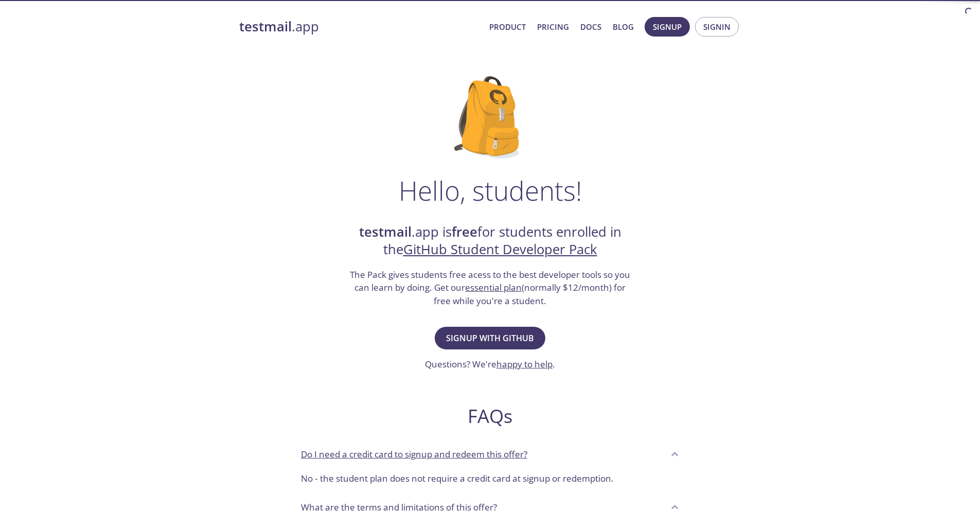 The height and width of the screenshot is (511, 980). What do you see at coordinates (464, 231) in the screenshot?
I see `strong: free` at bounding box center [464, 231].